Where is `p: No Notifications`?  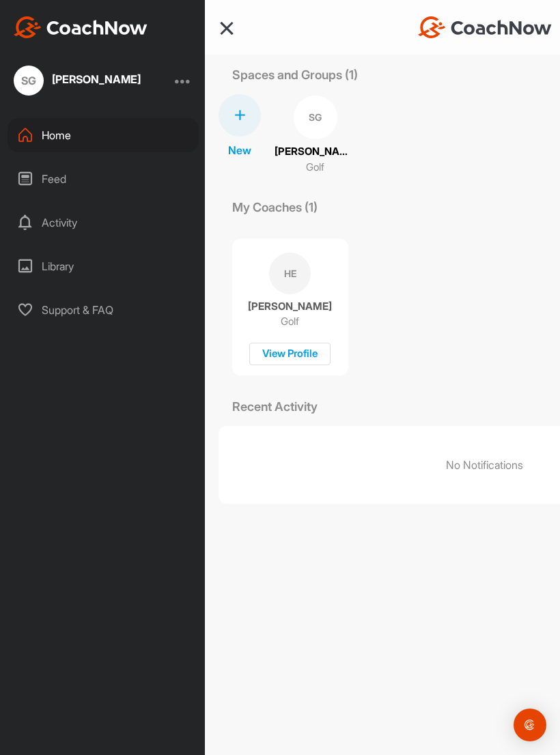
p: No Notifications is located at coordinates (484, 465).